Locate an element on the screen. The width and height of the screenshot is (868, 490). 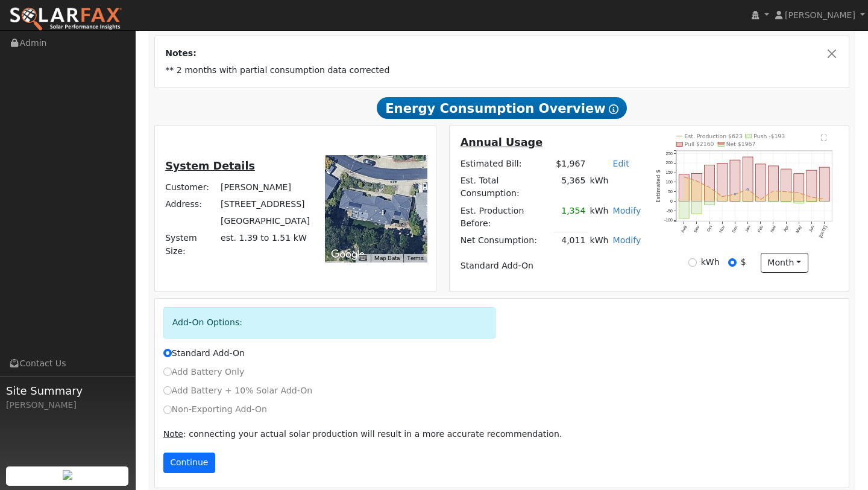
text: Apr is located at coordinates (787, 229).